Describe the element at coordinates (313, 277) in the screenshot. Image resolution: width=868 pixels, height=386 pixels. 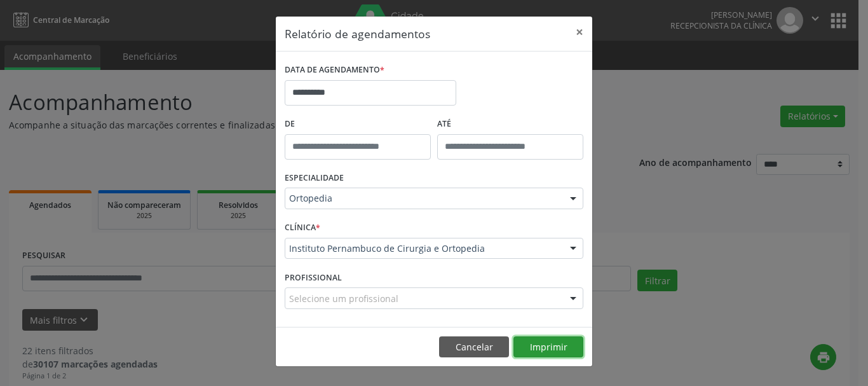
I see `label: PROFISSIONAL` at that location.